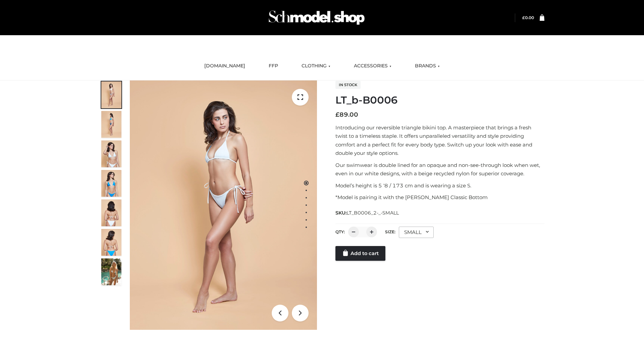  Describe the element at coordinates (111, 213) in the screenshot. I see `img: ArielClassicBikiniTop_CloudNine_AzureSky_OW114ECO_7-scaled.jpg` at that location.